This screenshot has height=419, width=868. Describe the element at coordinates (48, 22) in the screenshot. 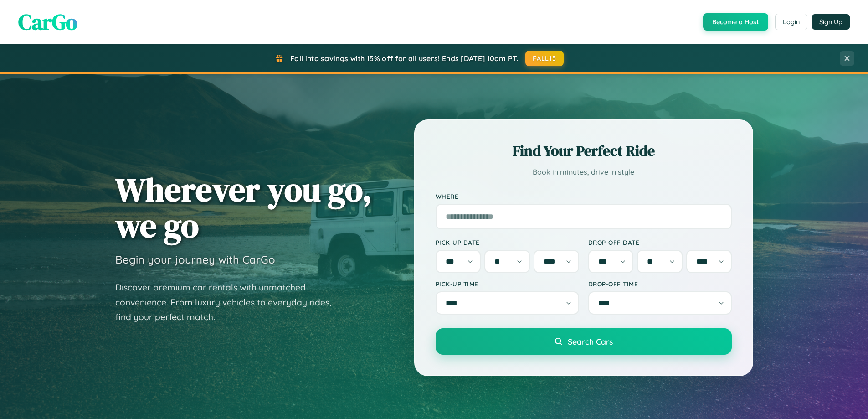

I see `span: CarGo` at that location.